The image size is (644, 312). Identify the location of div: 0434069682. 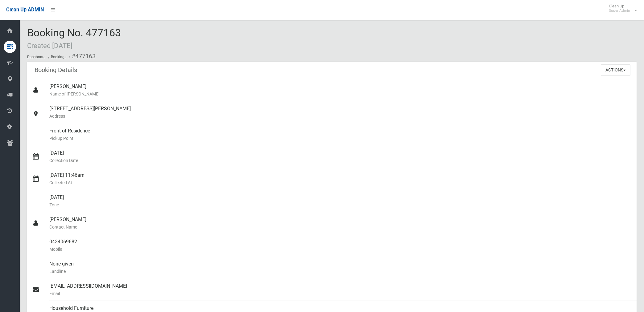
(340, 246).